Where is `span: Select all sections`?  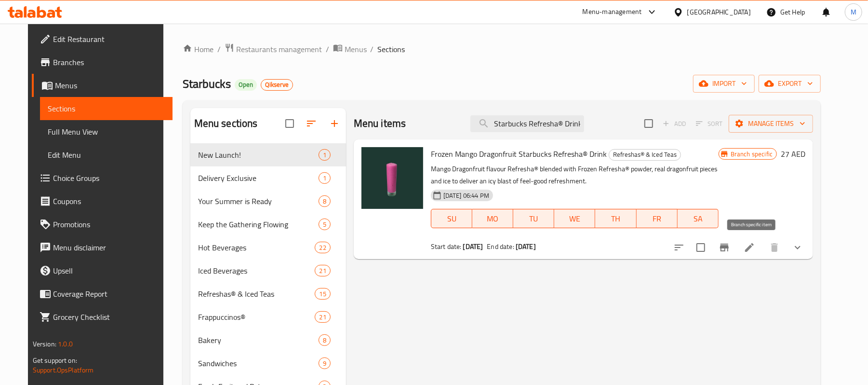
span: Select all sections is located at coordinates (289, 124).